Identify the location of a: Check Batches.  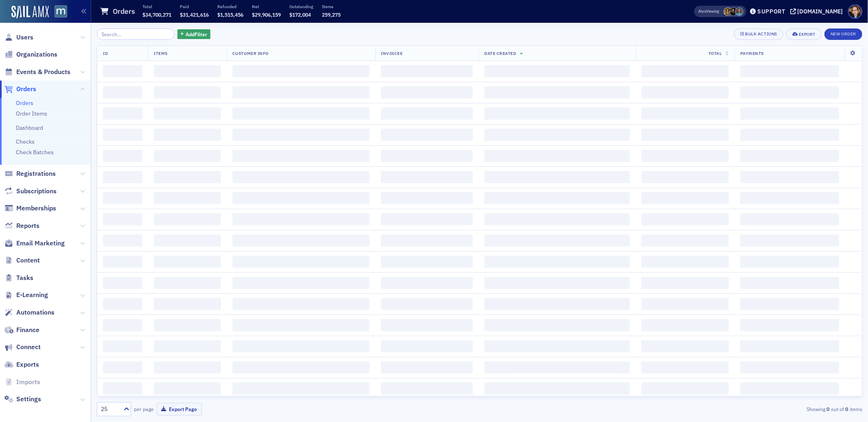
(34, 152).